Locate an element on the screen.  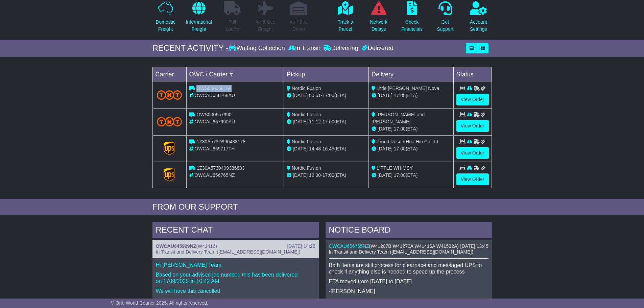
a: CheckFinancials is located at coordinates (412, 19).